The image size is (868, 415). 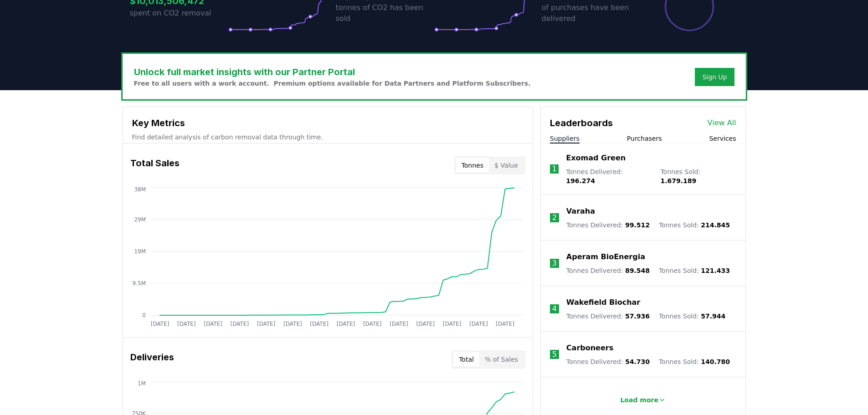 I want to click on a: Exomad Green, so click(x=595, y=158).